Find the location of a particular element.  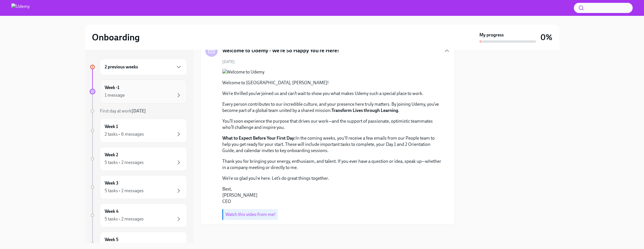

span: First day at work is located at coordinates (123, 111).